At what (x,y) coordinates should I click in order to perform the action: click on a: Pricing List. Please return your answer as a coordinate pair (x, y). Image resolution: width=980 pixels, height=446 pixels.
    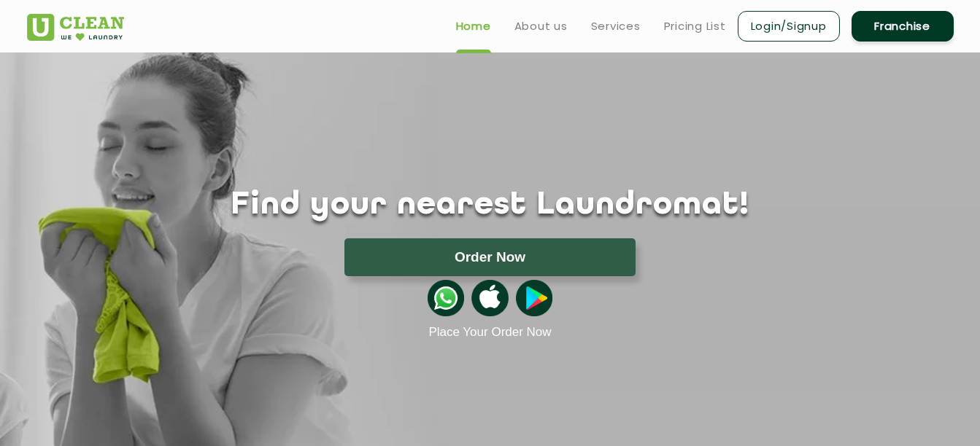
    Looking at the image, I should click on (694, 26).